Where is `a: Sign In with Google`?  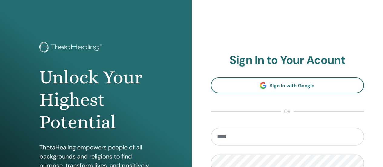
a: Sign In with Google is located at coordinates (287, 85).